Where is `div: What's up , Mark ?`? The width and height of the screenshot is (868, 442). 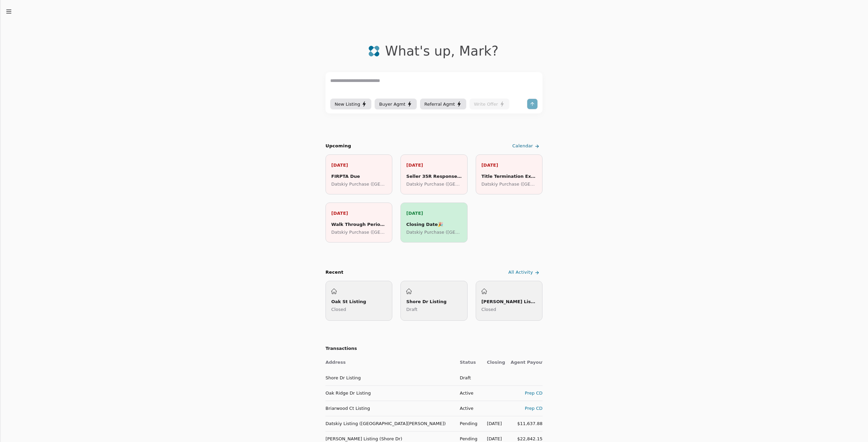 div: What's up , Mark ? is located at coordinates (441, 51).